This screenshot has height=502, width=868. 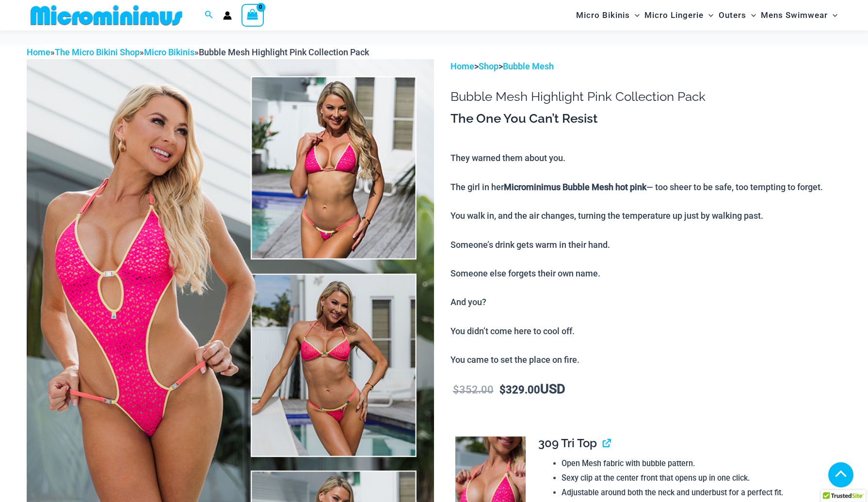 What do you see at coordinates (528, 66) in the screenshot?
I see `a: Bubble Mesh` at bounding box center [528, 66].